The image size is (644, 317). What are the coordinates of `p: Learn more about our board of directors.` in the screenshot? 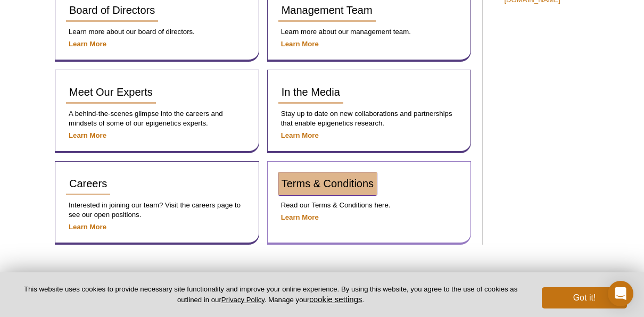 It's located at (157, 32).